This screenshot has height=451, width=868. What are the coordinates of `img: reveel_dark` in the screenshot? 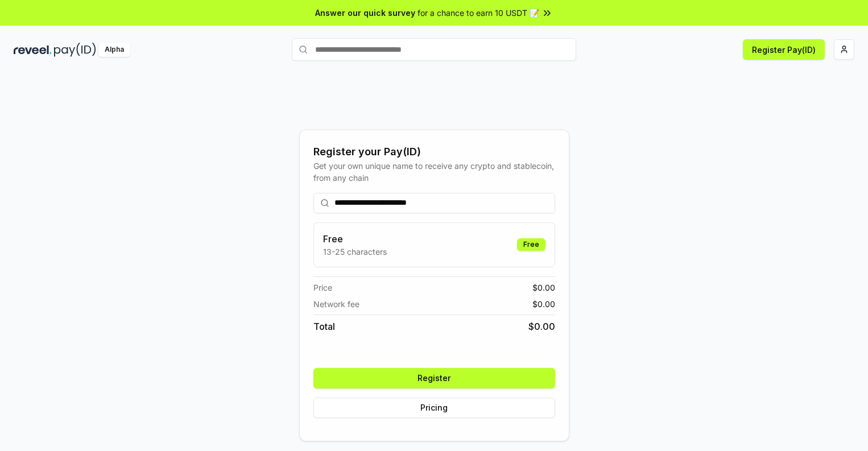 It's located at (32, 50).